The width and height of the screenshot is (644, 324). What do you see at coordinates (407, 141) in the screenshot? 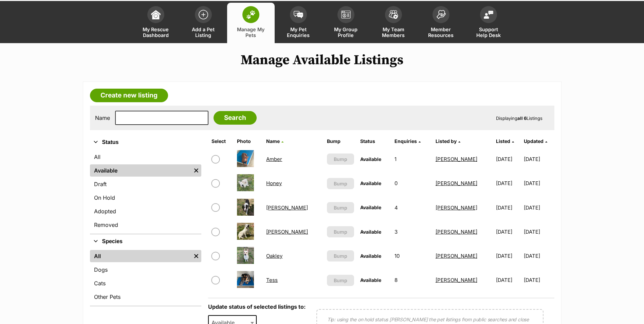
I see `a: Enquiries` at bounding box center [407, 141].